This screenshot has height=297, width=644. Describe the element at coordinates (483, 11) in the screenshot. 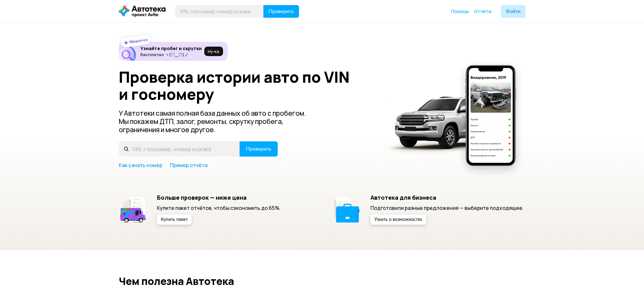

I see `span: Отчёты` at that location.